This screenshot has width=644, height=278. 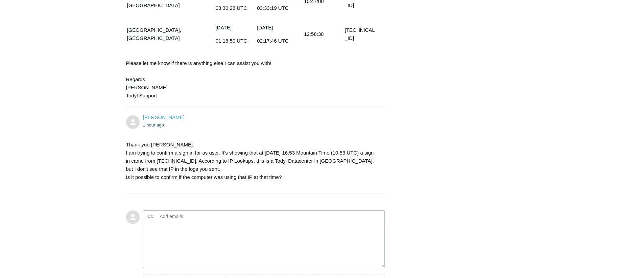 I want to click on p: 02:17:46 UTC, so click(x=280, y=41).